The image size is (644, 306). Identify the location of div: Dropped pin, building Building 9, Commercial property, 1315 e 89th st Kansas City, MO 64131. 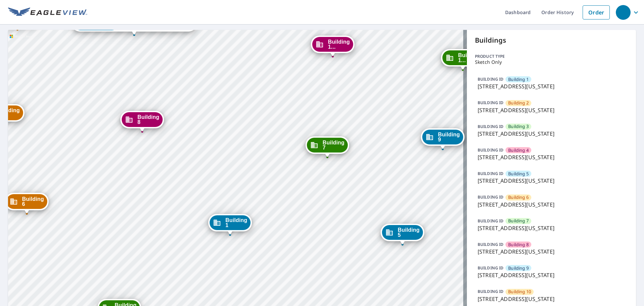
(443, 139).